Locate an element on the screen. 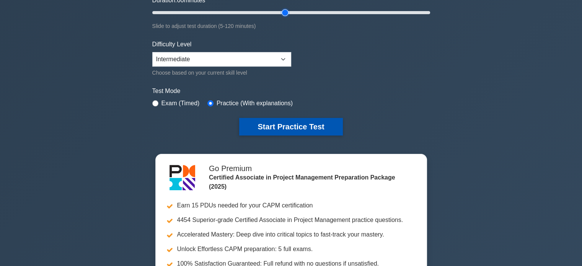  label: Difficulty Level is located at coordinates (172, 44).